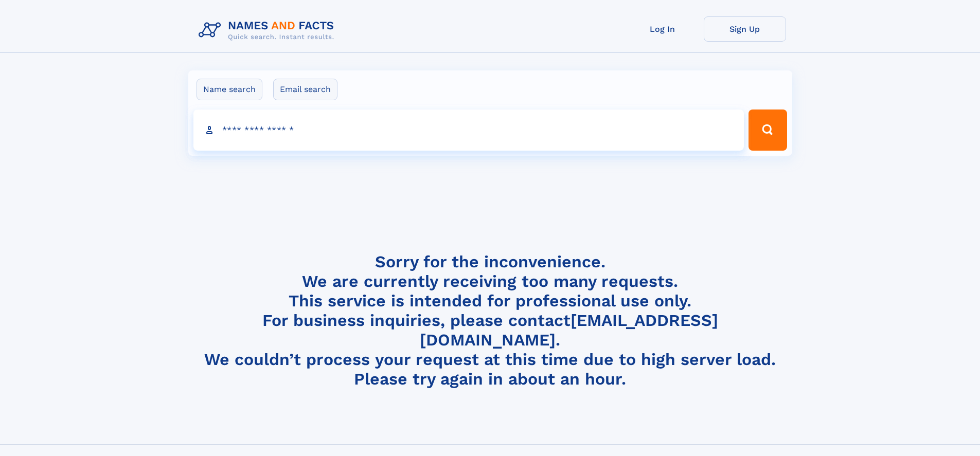  I want to click on label: Email search, so click(305, 89).